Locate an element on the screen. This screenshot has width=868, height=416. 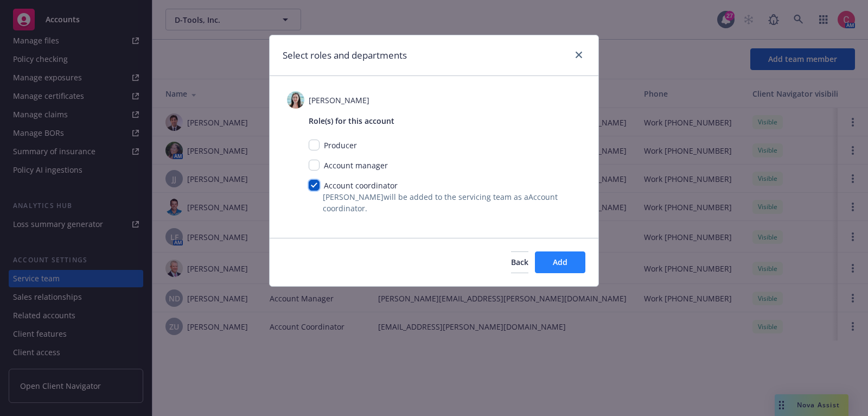
button: Back is located at coordinates (520, 262).